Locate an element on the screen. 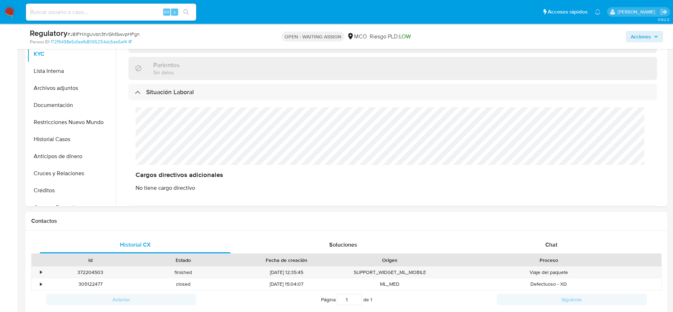 This screenshot has height=312, width=673. a: f72f9498e5d1aefb8095254dc5ea5ef4 is located at coordinates (91, 42).